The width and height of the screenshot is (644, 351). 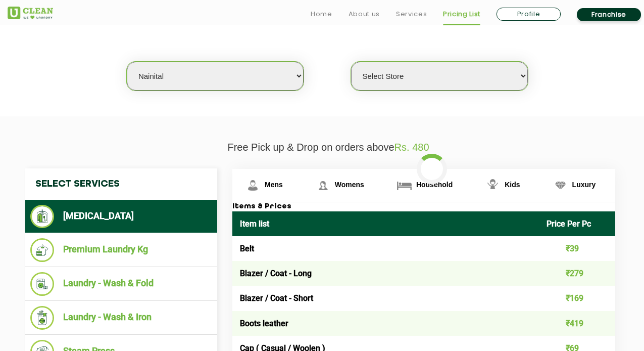 I want to click on img: Premium Laundry Kg, so click(x=42, y=250).